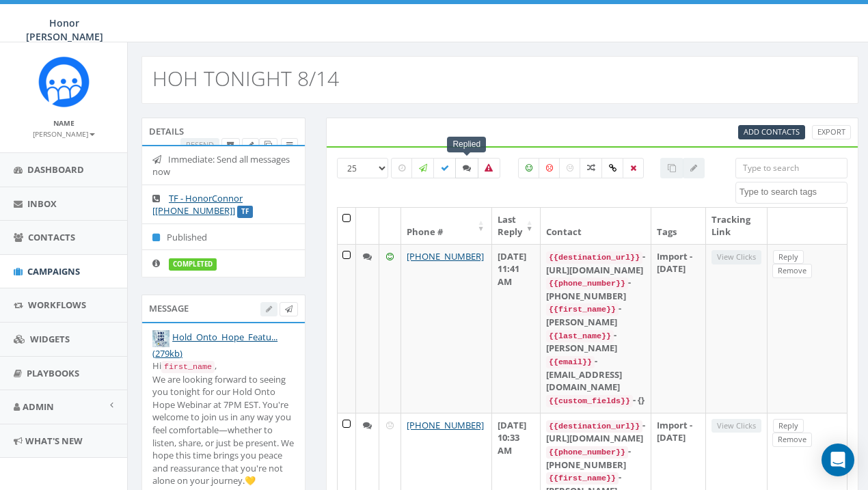 This screenshot has width=868, height=490. I want to click on span: Contacts, so click(51, 237).